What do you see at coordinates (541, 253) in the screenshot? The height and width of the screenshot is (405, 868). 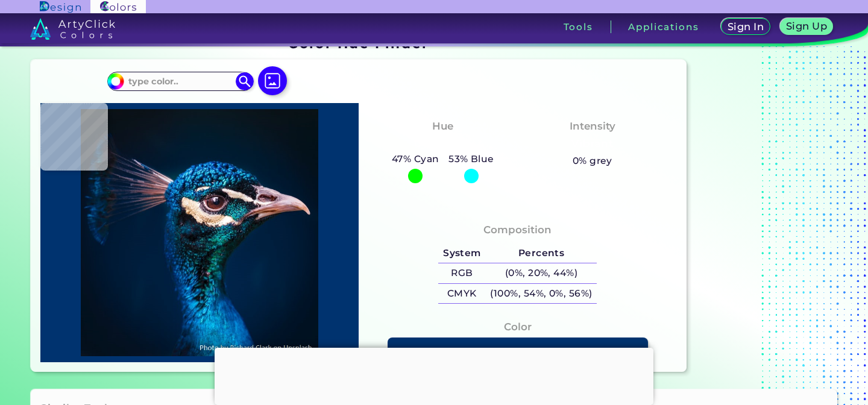 I see `h5: Percents` at bounding box center [541, 253].